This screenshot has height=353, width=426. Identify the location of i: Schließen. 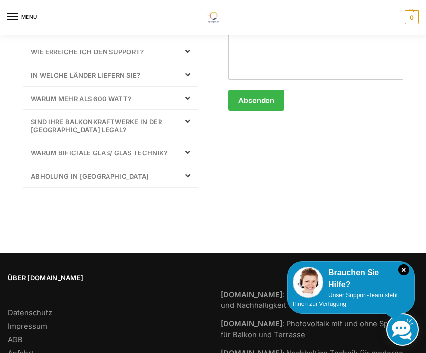
(404, 270).